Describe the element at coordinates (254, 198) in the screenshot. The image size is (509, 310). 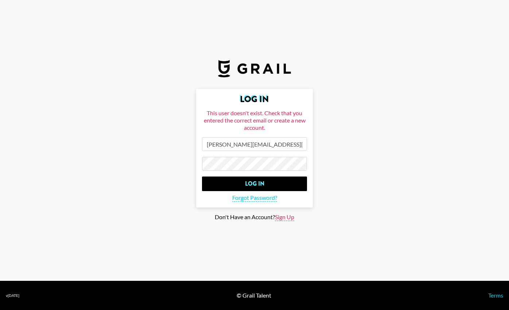
I see `span: Forgot Password?` at that location.